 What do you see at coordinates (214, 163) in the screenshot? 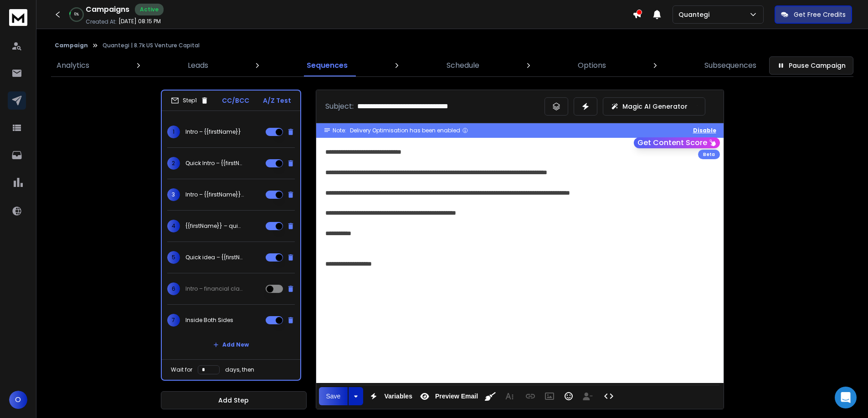
I see `p: Quick Intro – {{firstName}}` at bounding box center [214, 163].